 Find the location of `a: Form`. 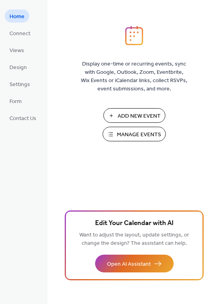

a: Form is located at coordinates (15, 101).